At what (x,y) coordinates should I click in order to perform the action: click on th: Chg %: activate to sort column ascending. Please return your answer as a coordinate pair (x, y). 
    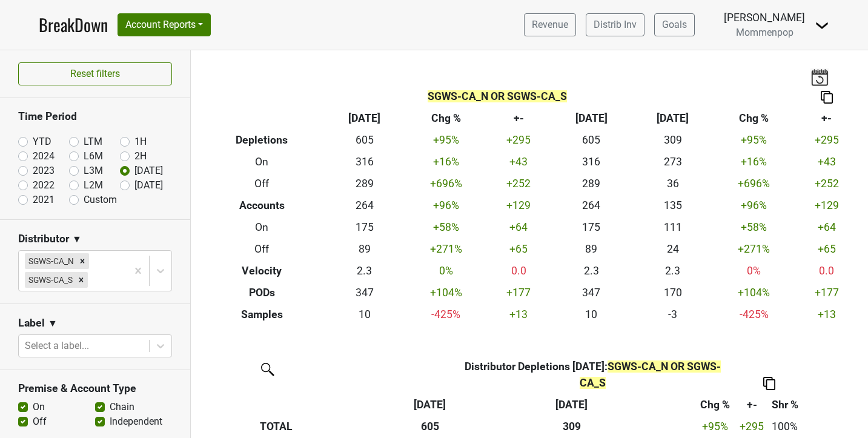
    Looking at the image, I should click on (715, 405).